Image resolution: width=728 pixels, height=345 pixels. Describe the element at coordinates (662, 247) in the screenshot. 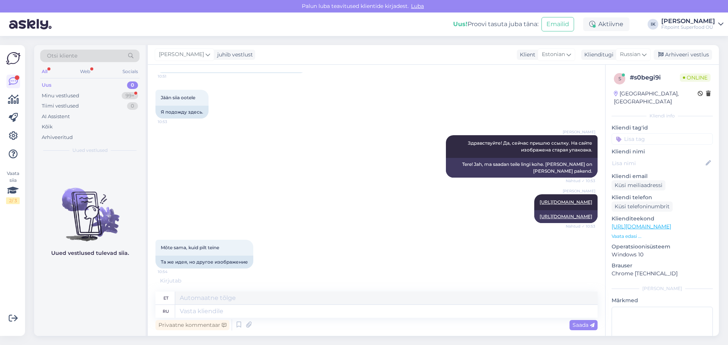

I see `p: Operatsioonisüsteem` at that location.